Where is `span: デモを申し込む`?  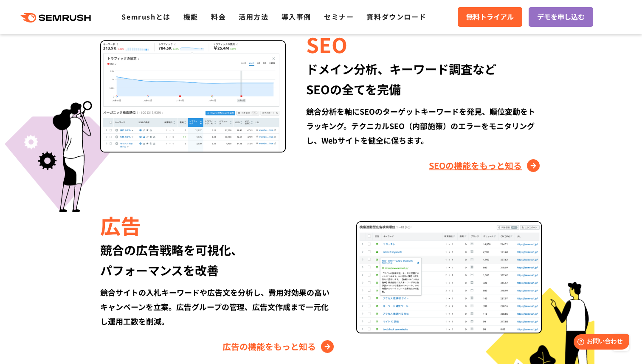 span: デモを申し込む is located at coordinates (561, 17).